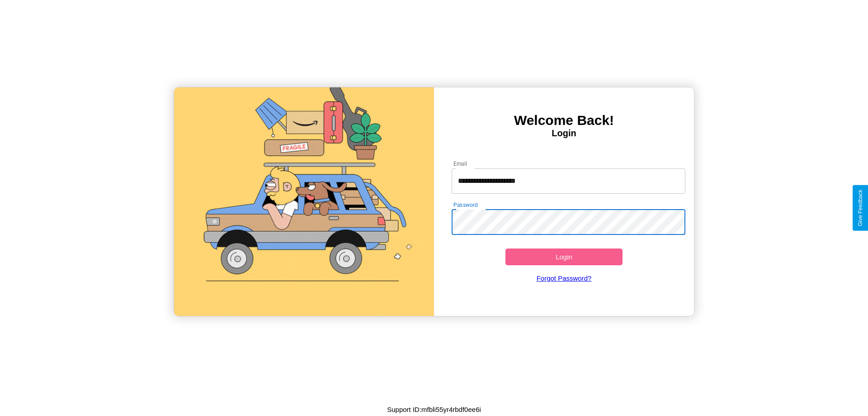  What do you see at coordinates (564, 278) in the screenshot?
I see `a: Forgot Password?` at bounding box center [564, 278].